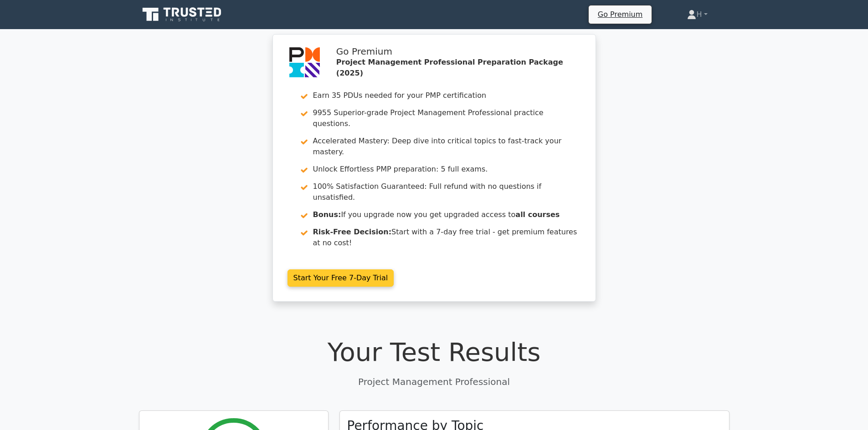  Describe the element at coordinates (620, 14) in the screenshot. I see `a: Go Premium` at that location.